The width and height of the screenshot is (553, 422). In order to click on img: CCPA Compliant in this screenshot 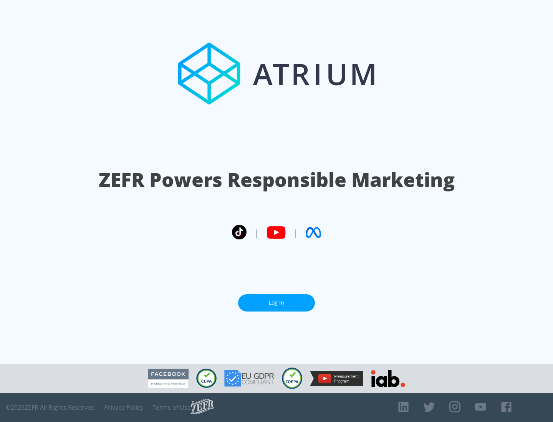, I will do `click(206, 379)`.